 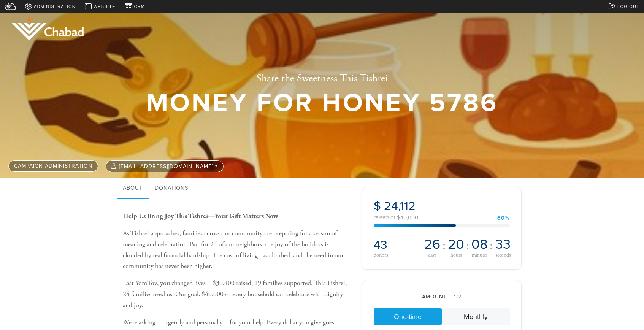 What do you see at coordinates (480, 256) in the screenshot?
I see `span: minutes` at bounding box center [480, 256].